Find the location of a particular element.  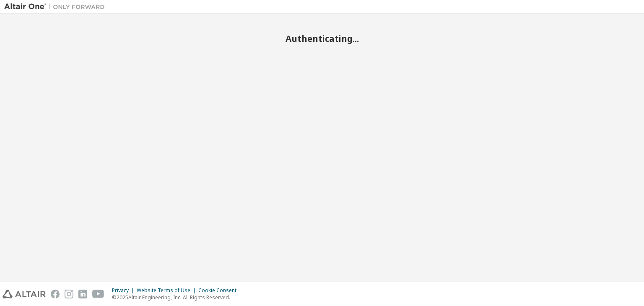

img: instagram.svg is located at coordinates (69, 294).